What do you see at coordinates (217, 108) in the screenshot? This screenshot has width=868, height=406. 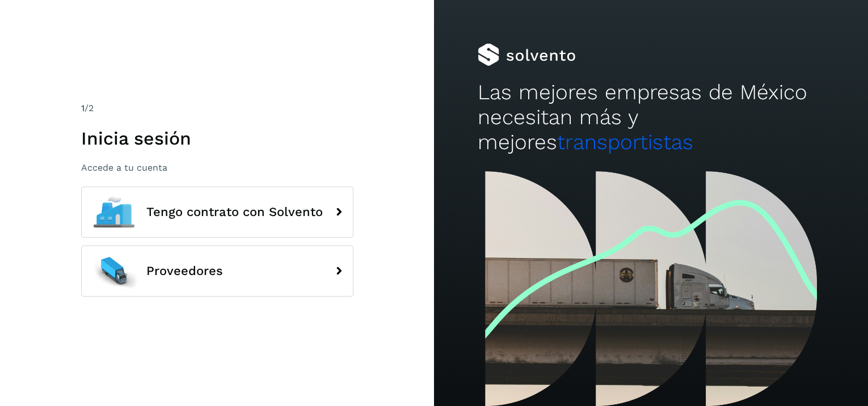 I see `div: /2` at bounding box center [217, 108].